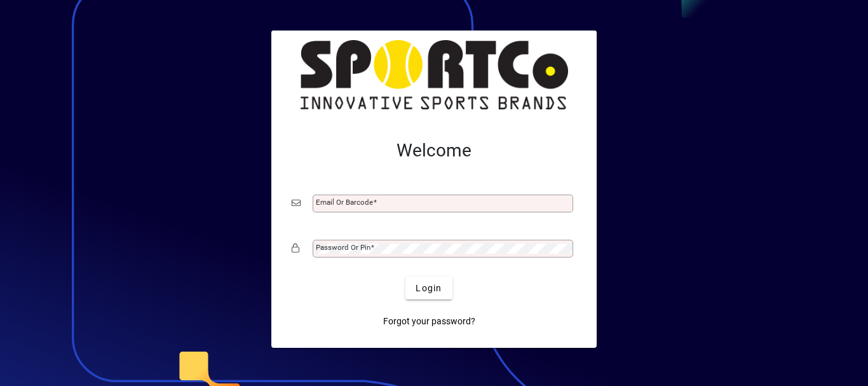 This screenshot has height=386, width=868. Describe the element at coordinates (343, 247) in the screenshot. I see `mat-label: Password or Pin` at that location.